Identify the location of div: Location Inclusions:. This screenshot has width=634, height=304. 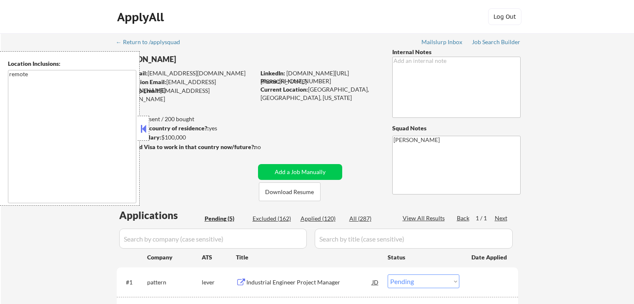
(72, 64).